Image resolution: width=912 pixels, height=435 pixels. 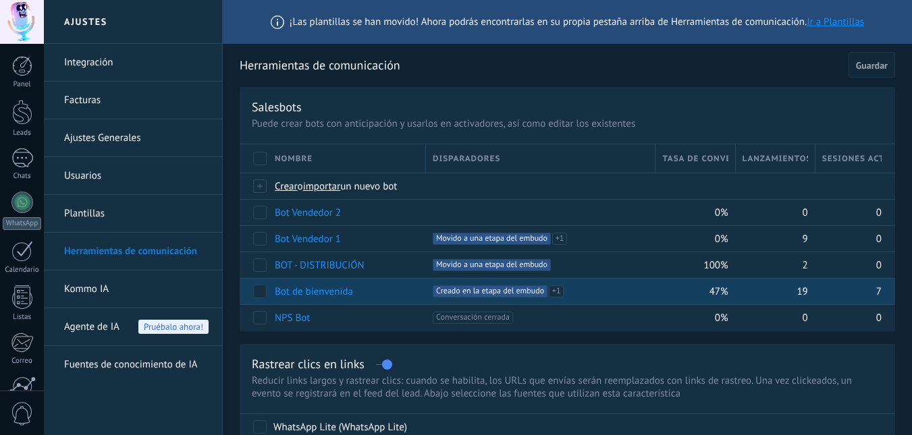 What do you see at coordinates (22, 133) in the screenshot?
I see `div: Leads` at bounding box center [22, 133].